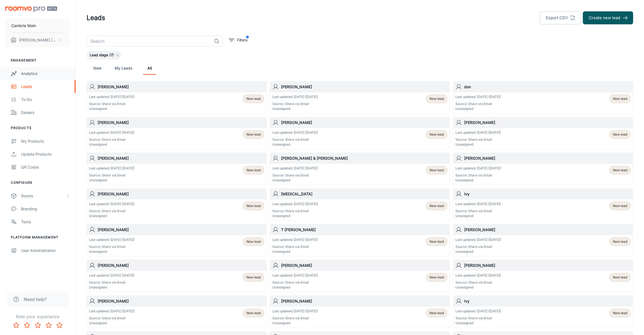 The width and height of the screenshot is (644, 335). What do you see at coordinates (242, 40) in the screenshot?
I see `p: Filters` at bounding box center [242, 40].